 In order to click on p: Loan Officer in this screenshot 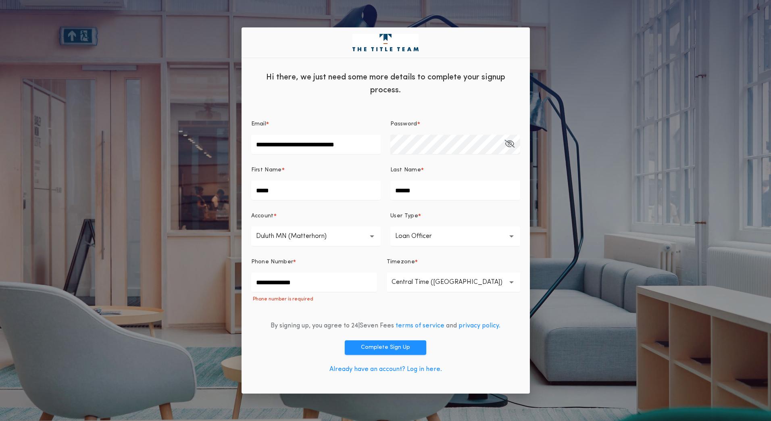, I will do `click(420, 236)`.